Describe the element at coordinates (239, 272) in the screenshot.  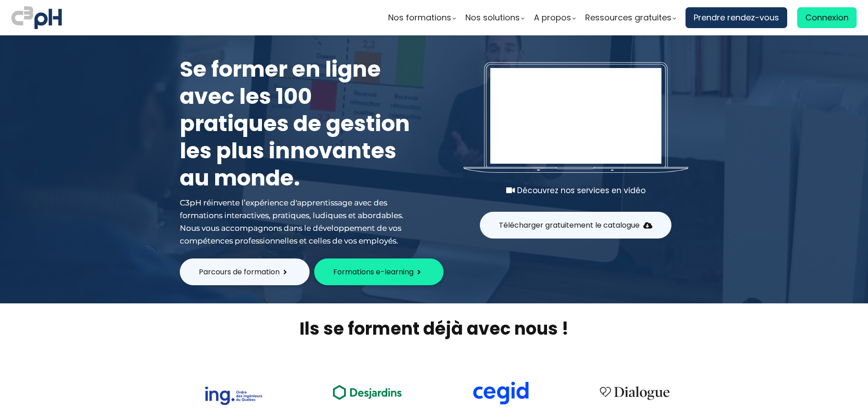
I see `span: Parcours de formation` at that location.